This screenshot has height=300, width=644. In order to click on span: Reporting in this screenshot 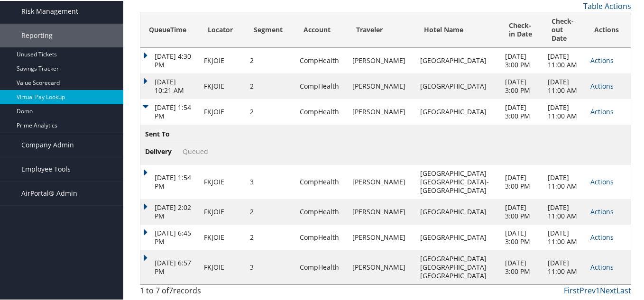, I will do `click(37, 34)`.